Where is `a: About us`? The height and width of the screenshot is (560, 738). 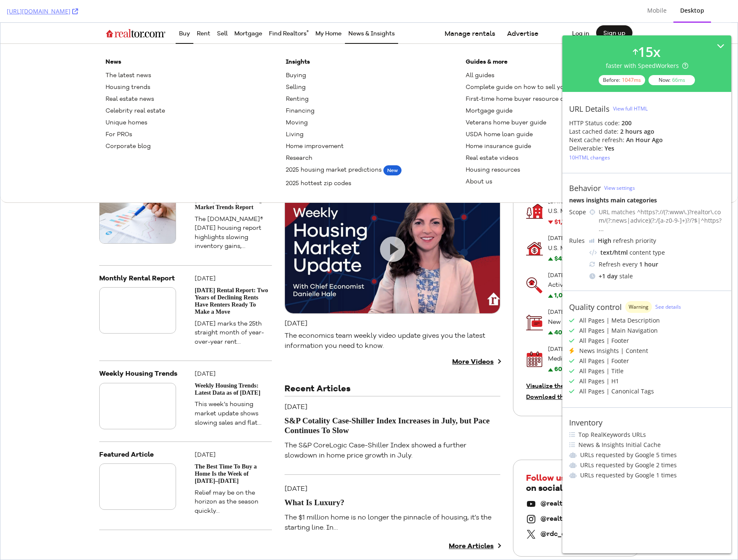
a: About us is located at coordinates (478, 159).